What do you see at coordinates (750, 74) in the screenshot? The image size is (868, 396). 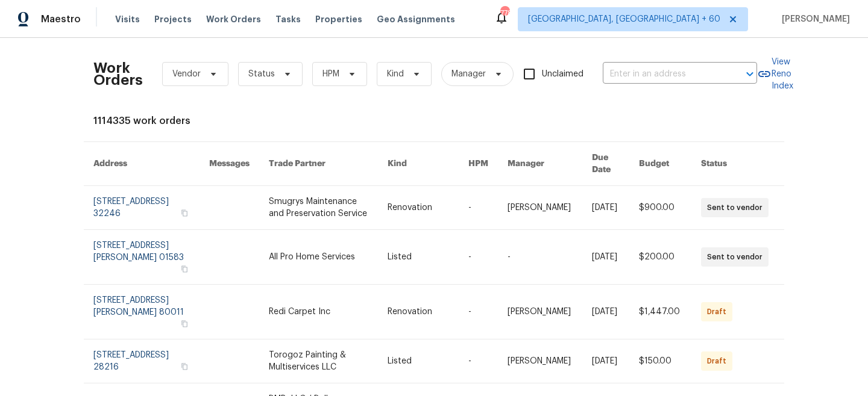 I see `button: Open` at bounding box center [750, 74].